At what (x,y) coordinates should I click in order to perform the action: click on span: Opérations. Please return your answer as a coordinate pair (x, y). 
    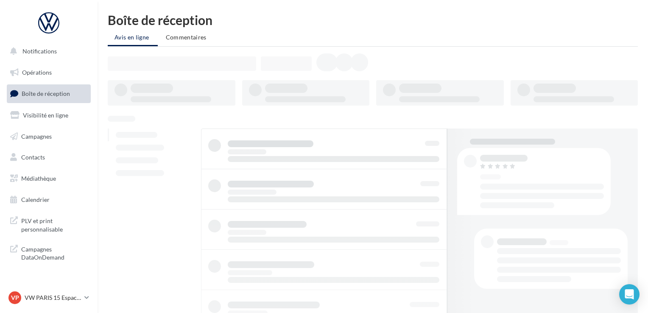
    Looking at the image, I should click on (37, 72).